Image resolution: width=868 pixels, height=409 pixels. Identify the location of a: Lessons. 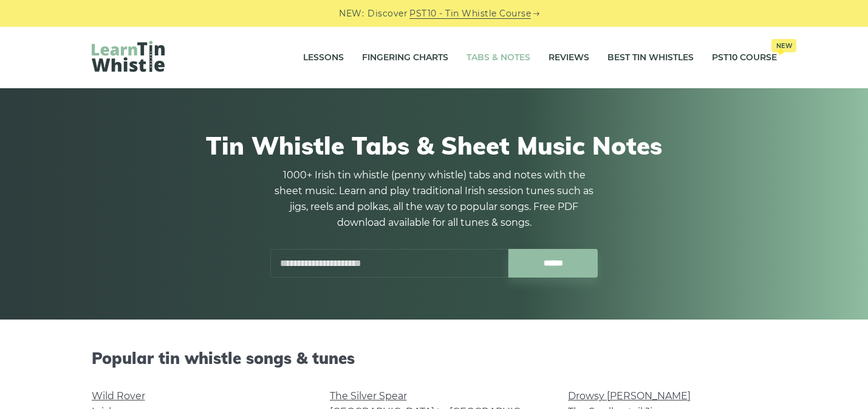
(323, 58).